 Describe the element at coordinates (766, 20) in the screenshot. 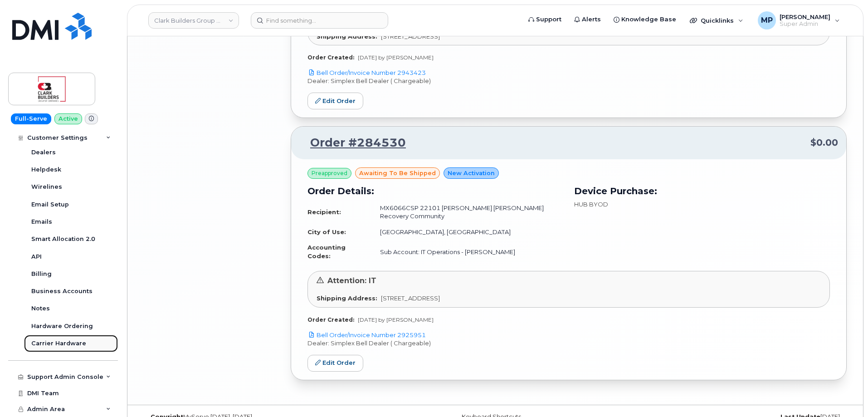

I see `span: MP` at that location.